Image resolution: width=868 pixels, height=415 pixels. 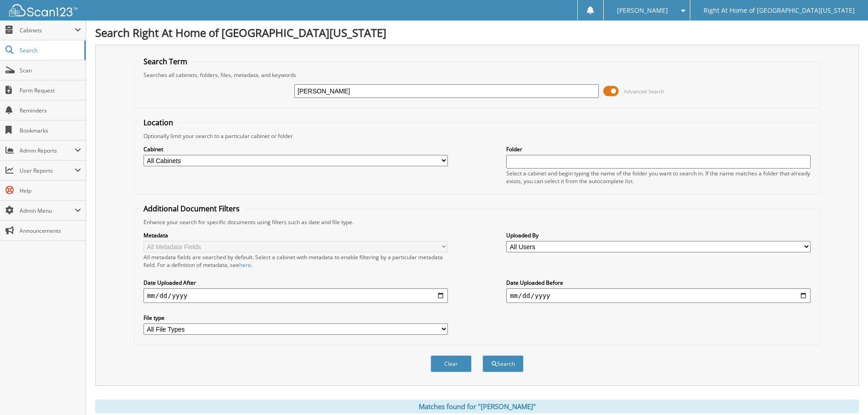 I want to click on div: Optionally limit your search to a particular cabinet or folder, so click(x=477, y=136).